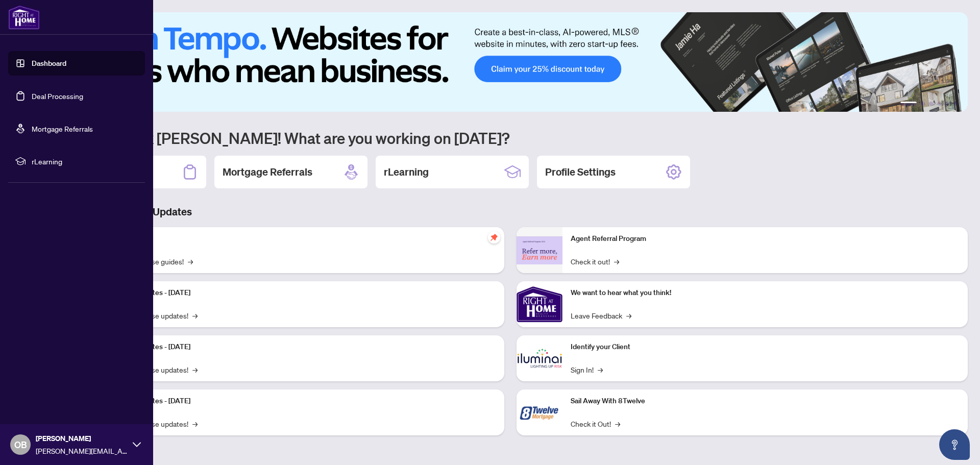  Describe the element at coordinates (85, 161) in the screenshot. I see `span: rLearning` at that location.